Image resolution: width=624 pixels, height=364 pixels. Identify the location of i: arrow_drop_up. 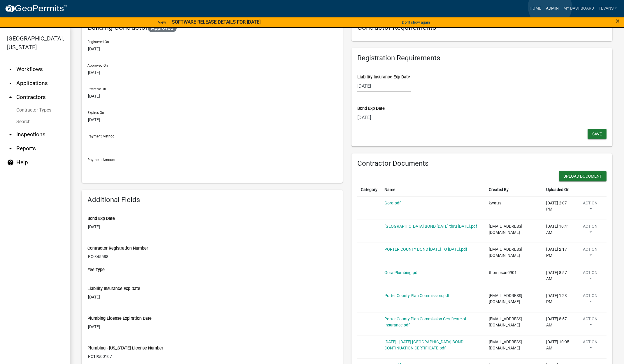
(10, 97).